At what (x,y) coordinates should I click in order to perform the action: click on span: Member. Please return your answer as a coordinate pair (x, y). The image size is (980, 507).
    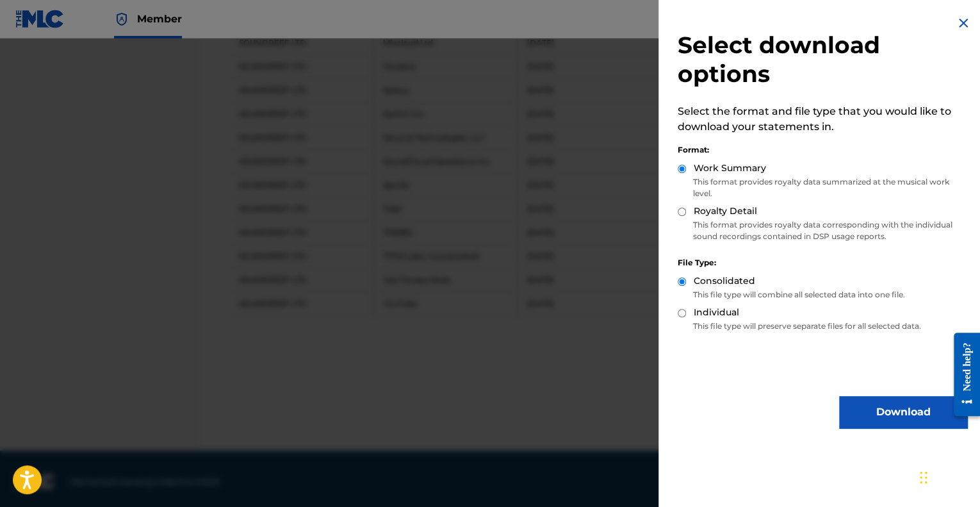
    Looking at the image, I should click on (160, 18).